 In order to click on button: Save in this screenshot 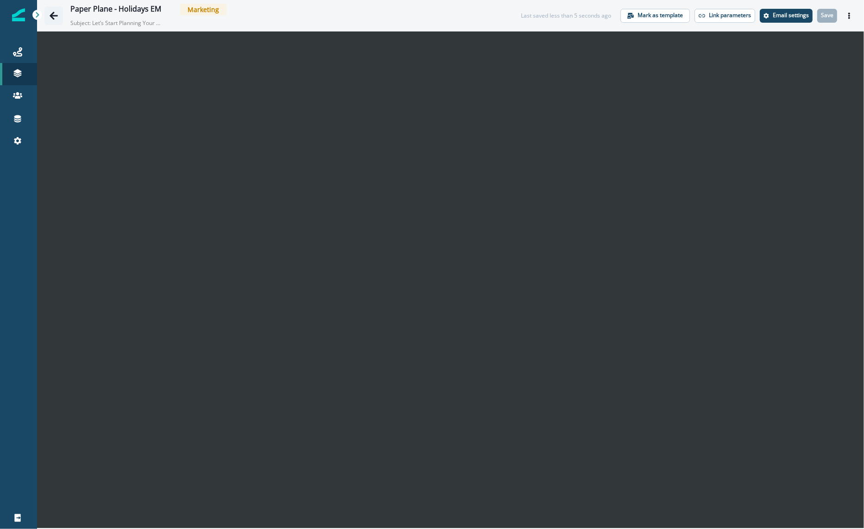, I will do `click(827, 16)`.